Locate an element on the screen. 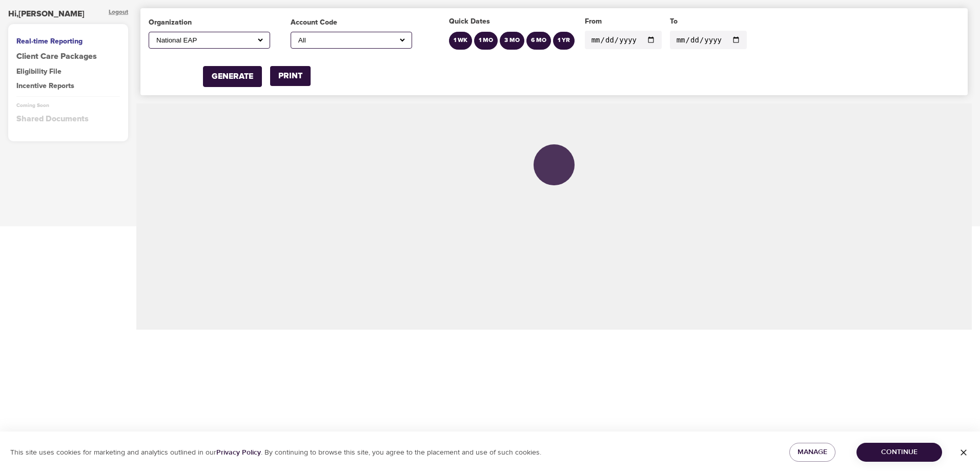 Image resolution: width=980 pixels, height=473 pixels. div: To is located at coordinates (709, 22).